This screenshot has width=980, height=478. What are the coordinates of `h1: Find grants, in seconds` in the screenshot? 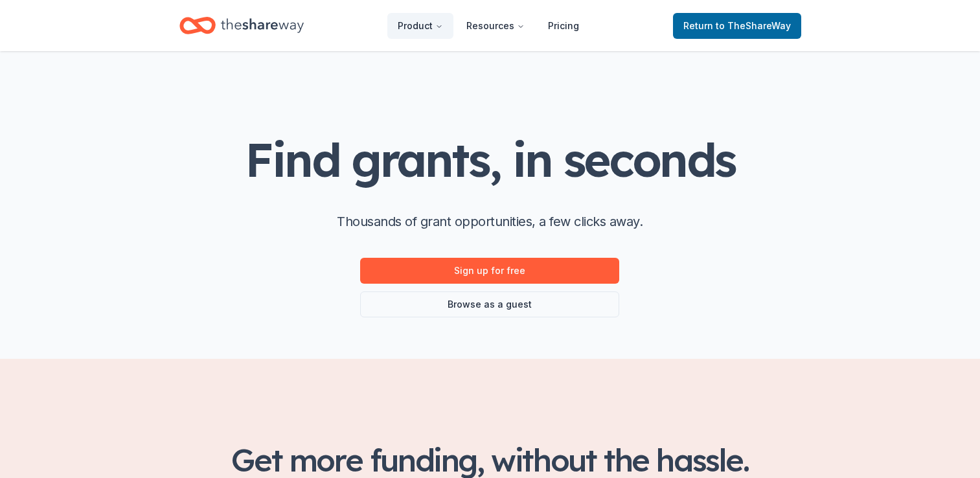 It's located at (490, 160).